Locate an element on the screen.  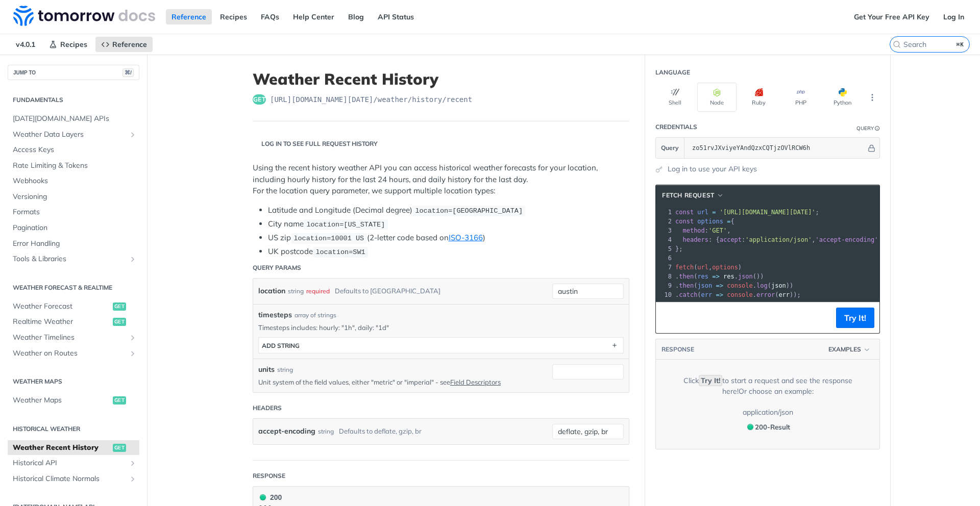
button: Show subpages for Historical Climate Normals is located at coordinates (133, 479).